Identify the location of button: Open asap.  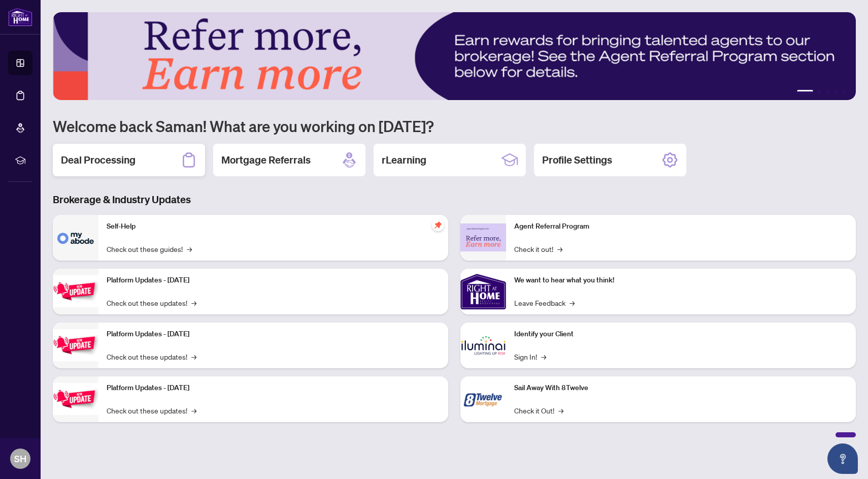
(843, 459).